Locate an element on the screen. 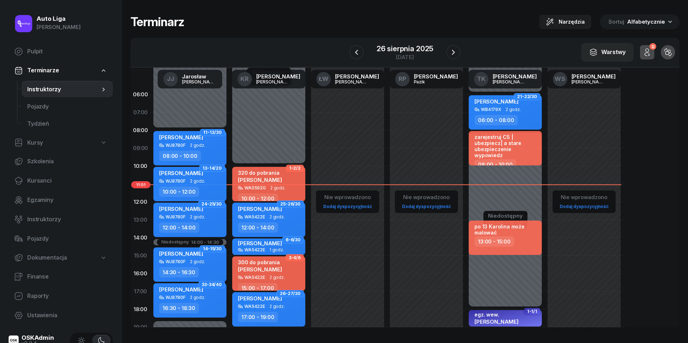  a: Tydzień is located at coordinates (67, 124).